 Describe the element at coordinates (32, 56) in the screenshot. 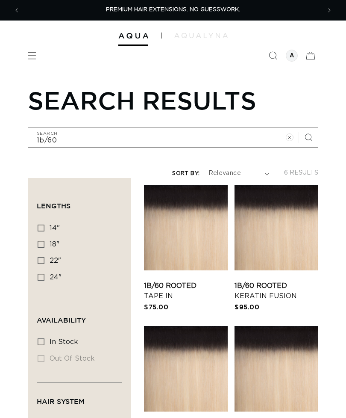

I see `summary: Menu` at that location.